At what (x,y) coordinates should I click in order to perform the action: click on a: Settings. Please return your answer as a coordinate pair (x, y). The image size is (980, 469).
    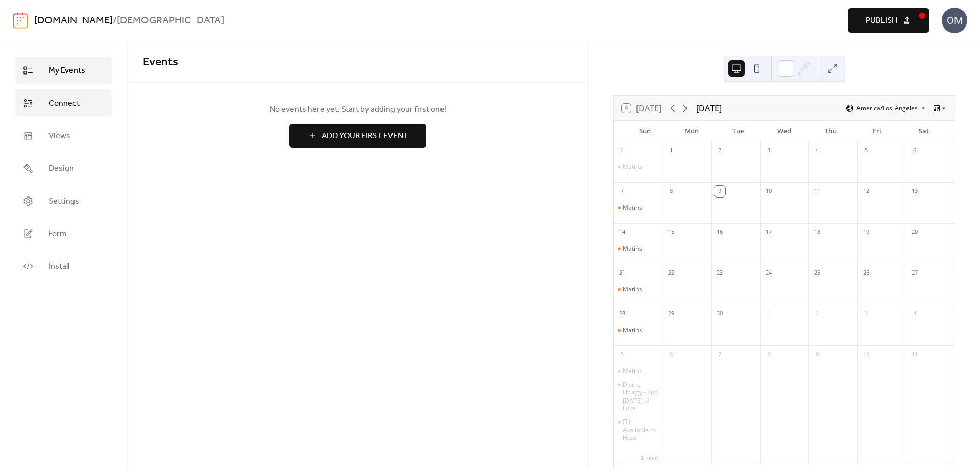
    Looking at the image, I should click on (64, 201).